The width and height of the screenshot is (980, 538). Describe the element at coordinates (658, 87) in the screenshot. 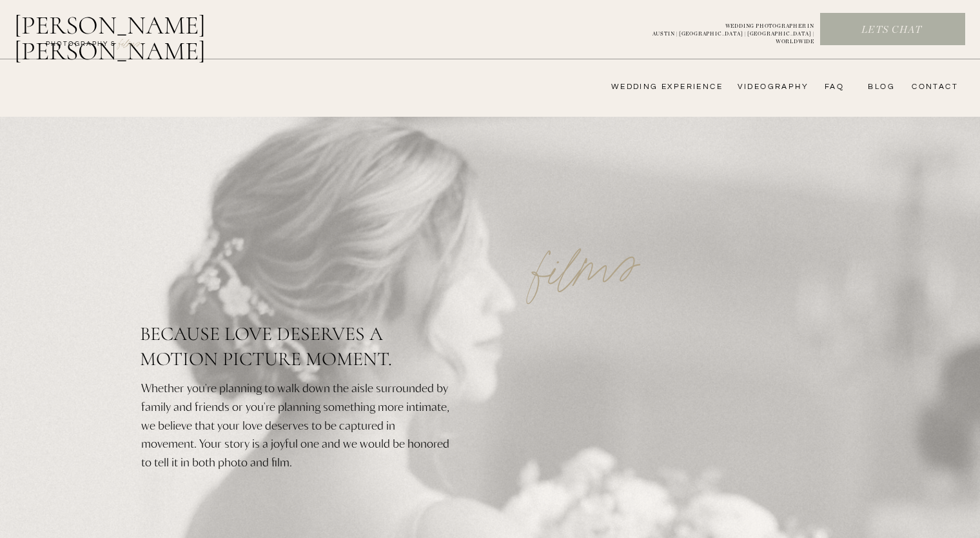

I see `nav: wedding experience` at that location.